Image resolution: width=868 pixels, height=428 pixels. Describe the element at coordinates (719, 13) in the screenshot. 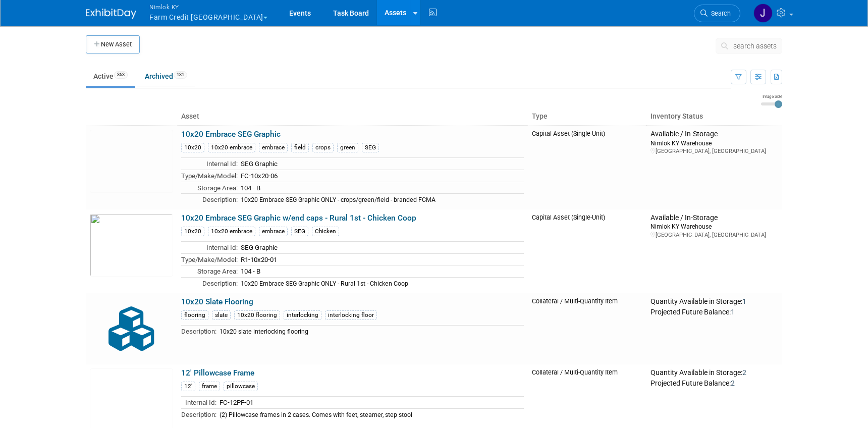

I see `span: Search` at that location.